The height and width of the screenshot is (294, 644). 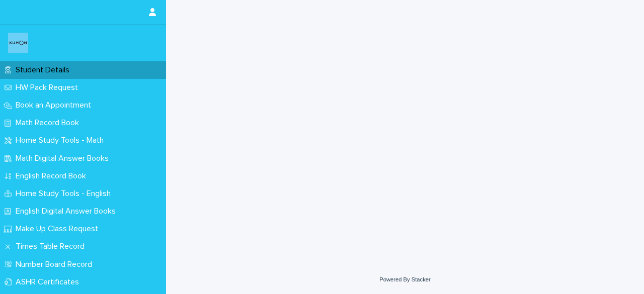 I want to click on a: Powered By Stacker, so click(x=404, y=280).